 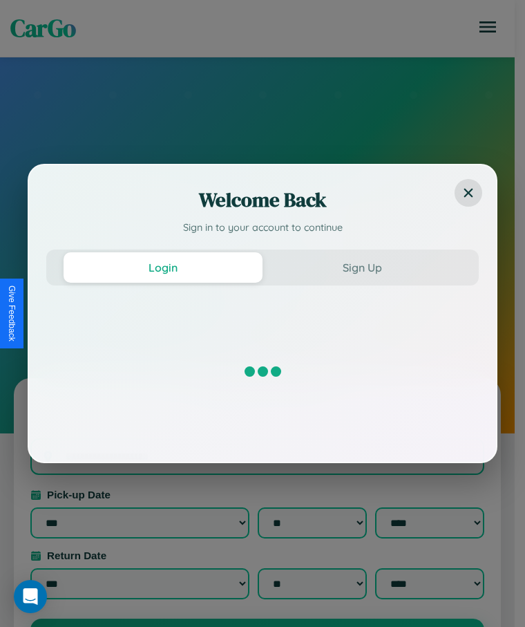 What do you see at coordinates (30, 597) in the screenshot?
I see `div: Open Intercom Messenger` at bounding box center [30, 597].